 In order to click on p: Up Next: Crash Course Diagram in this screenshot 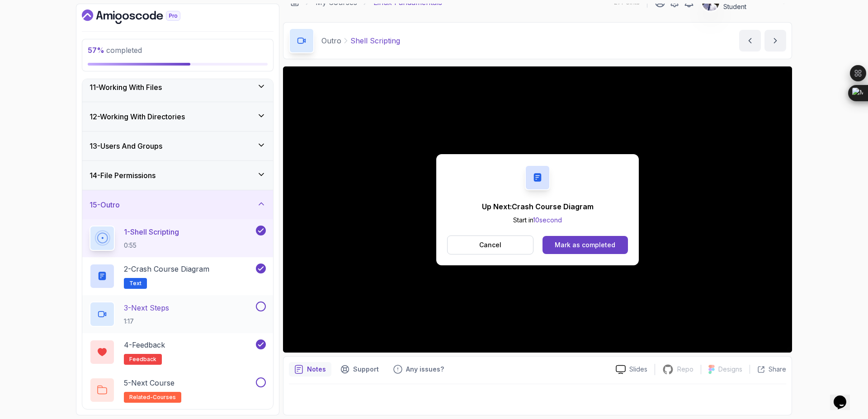, I will do `click(537, 207)`.